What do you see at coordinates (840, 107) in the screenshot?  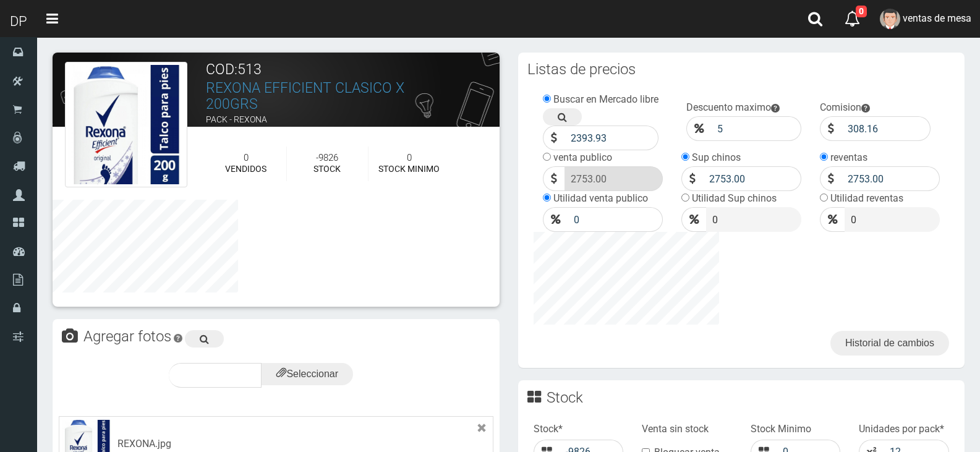 I see `label: Comision` at bounding box center [840, 107].